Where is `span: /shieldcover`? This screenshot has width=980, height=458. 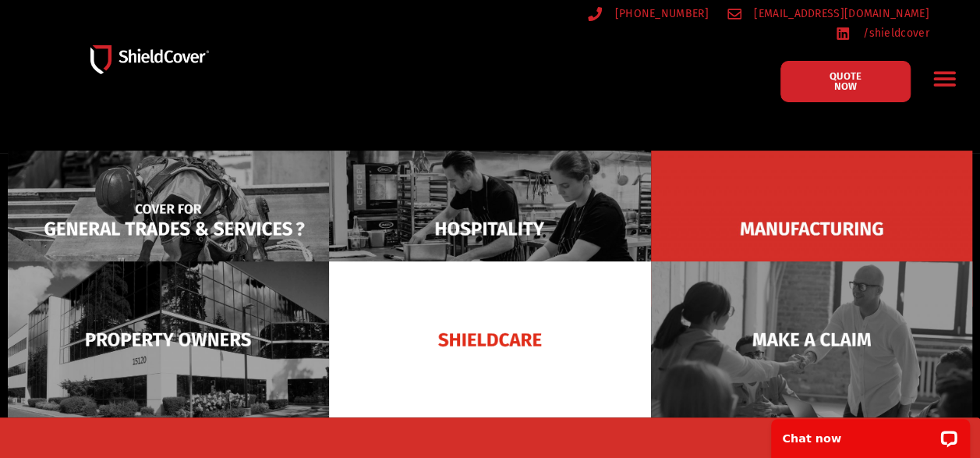 span: /shieldcover is located at coordinates (894, 33).